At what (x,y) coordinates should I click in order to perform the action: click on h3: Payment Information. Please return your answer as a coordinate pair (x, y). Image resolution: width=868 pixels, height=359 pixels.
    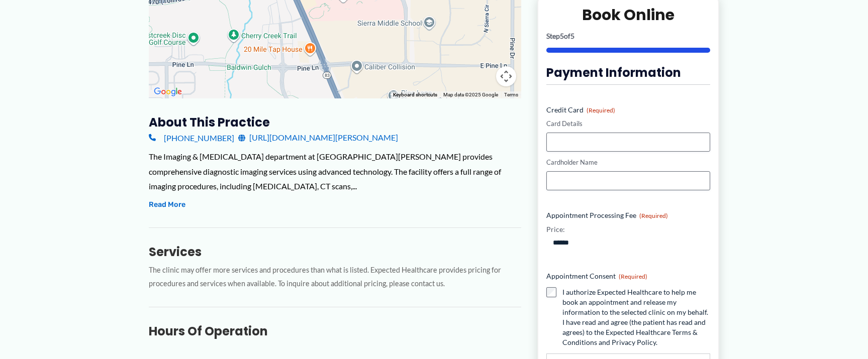
    Looking at the image, I should click on (628, 73).